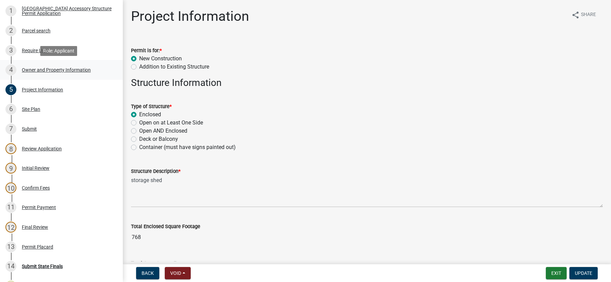  Describe the element at coordinates (59, 51) in the screenshot. I see `div: Role: Applicant` at that location.